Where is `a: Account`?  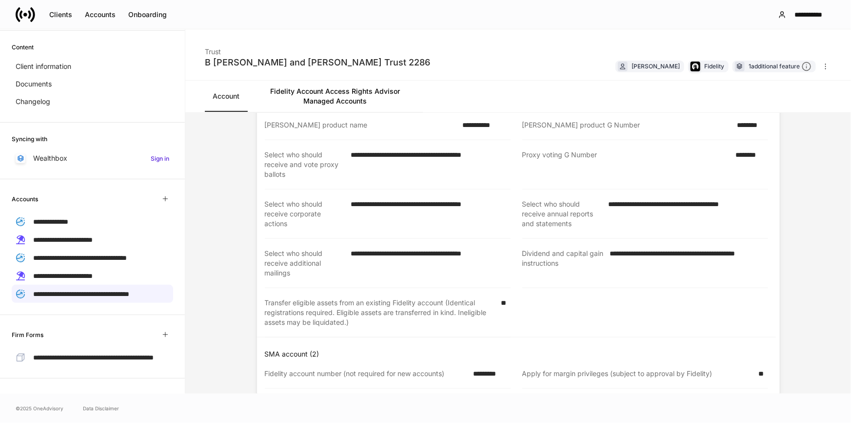 a: Account is located at coordinates (226, 96).